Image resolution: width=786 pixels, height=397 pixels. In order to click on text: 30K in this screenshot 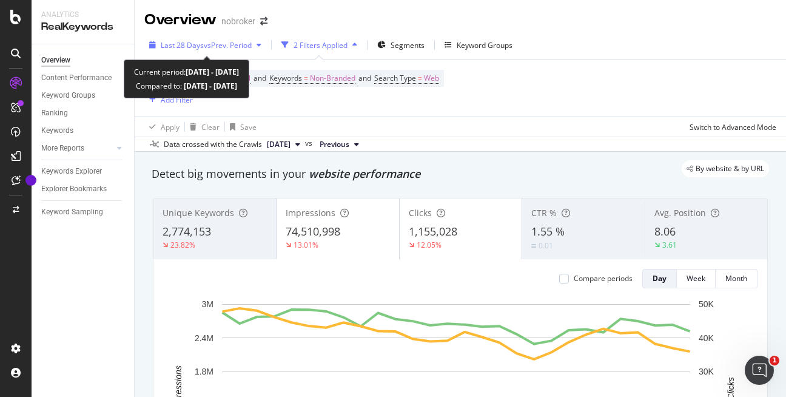, I will do `click(707, 371)`.